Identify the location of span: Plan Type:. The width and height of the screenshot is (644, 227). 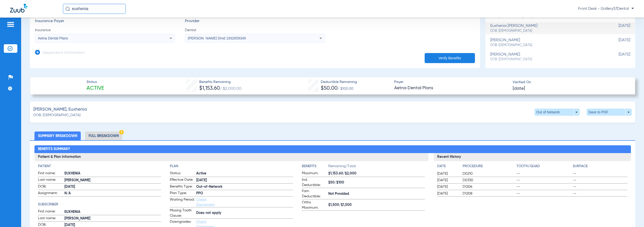
(182, 194).